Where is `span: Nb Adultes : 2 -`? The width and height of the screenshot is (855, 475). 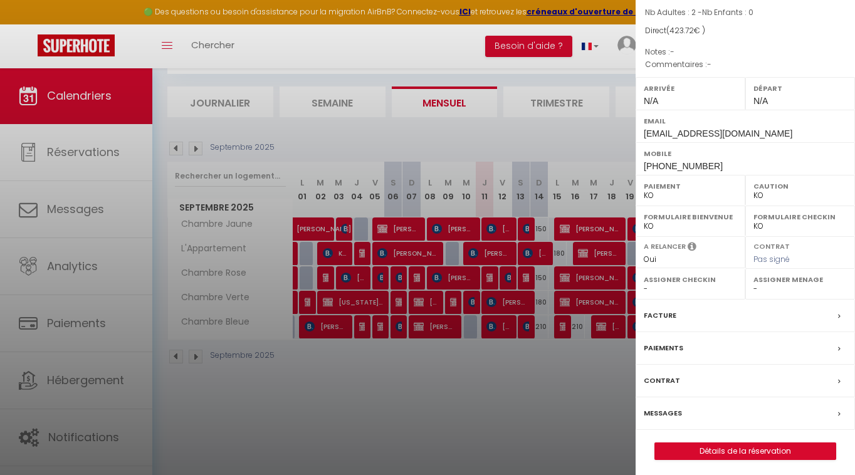 span: Nb Adultes : 2 - is located at coordinates (699, 12).